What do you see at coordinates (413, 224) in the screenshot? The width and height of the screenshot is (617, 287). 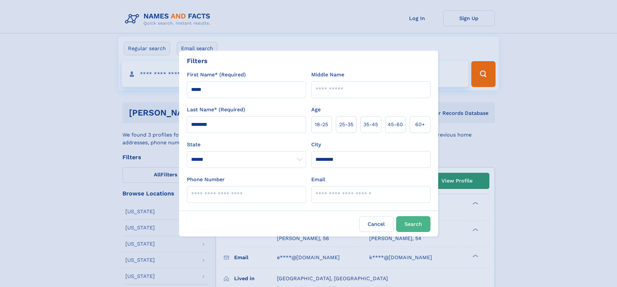 I see `button: Search` at bounding box center [413, 224].